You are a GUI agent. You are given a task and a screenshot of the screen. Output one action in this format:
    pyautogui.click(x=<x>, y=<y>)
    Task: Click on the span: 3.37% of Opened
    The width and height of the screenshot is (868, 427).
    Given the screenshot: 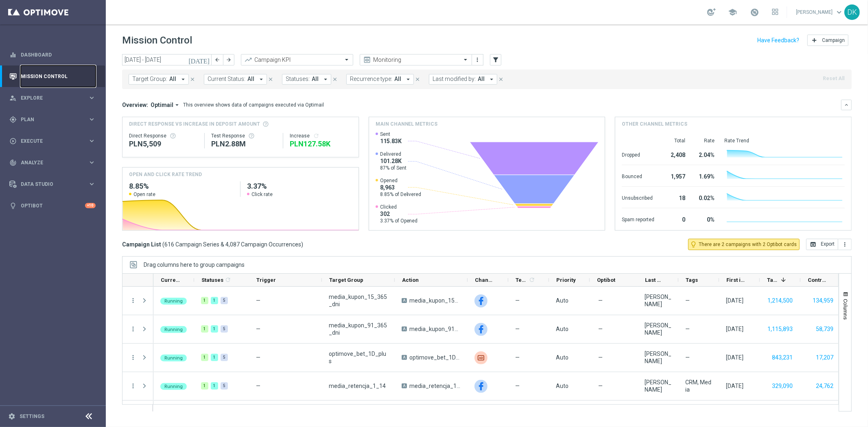 What is the action you would take?
    pyautogui.click(x=398, y=221)
    